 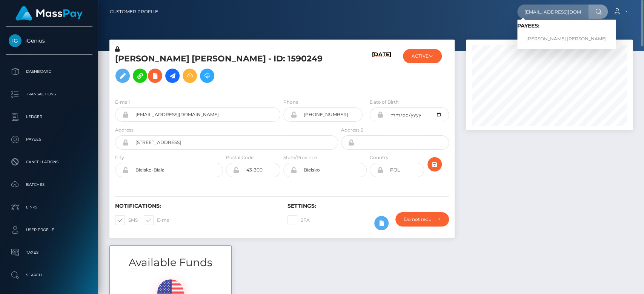 I want to click on a: Batches, so click(x=49, y=185).